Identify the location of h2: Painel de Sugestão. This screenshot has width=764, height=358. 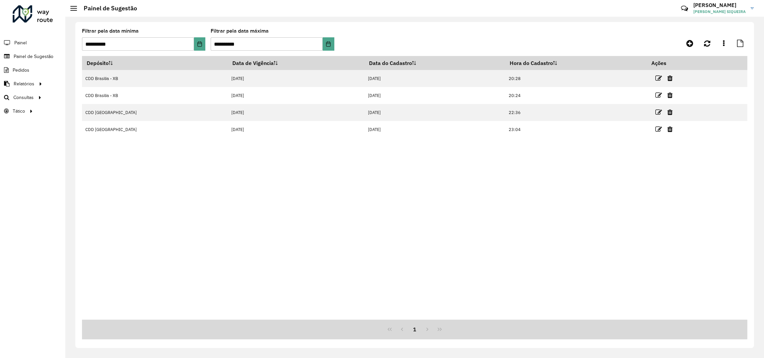
(107, 8).